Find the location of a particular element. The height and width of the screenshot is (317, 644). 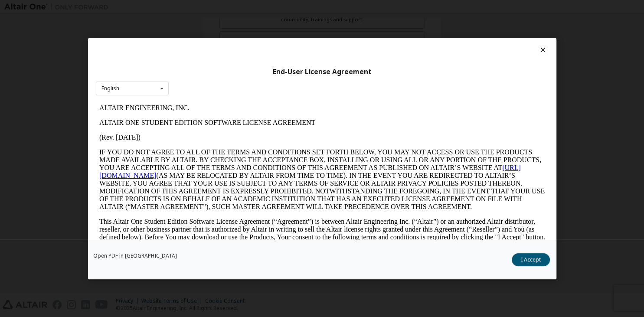

p: IF YOU DO NOT AGREE TO ALL OF THE TERMS AND CONDITIONS SET FORTH BELOW, YOU MAY NOT ACCESS OR USE... is located at coordinates (227, 79).